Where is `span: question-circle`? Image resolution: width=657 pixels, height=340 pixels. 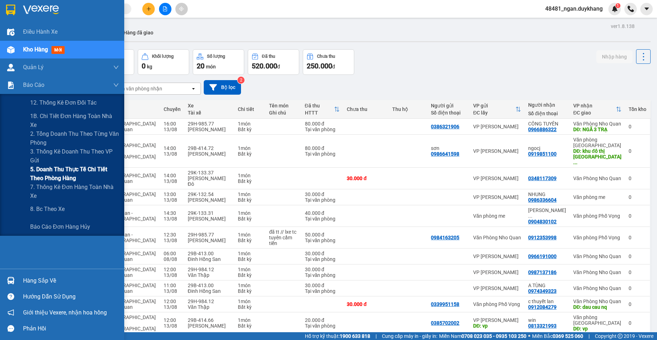 span: question-circle is located at coordinates (11, 297).